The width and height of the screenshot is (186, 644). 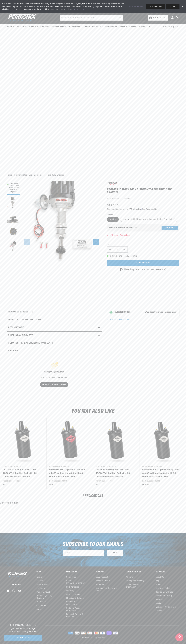 What do you see at coordinates (91, 27) in the screenshot?
I see `span: Engine Swaps` at bounding box center [91, 27].